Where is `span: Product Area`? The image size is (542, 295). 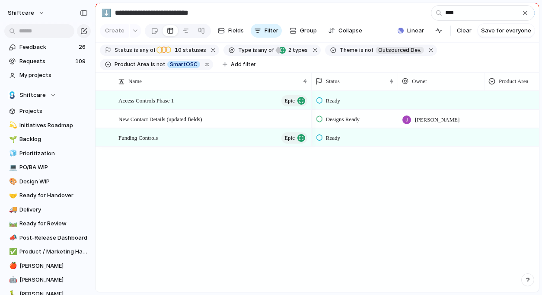 span: Product Area is located at coordinates (514, 81).